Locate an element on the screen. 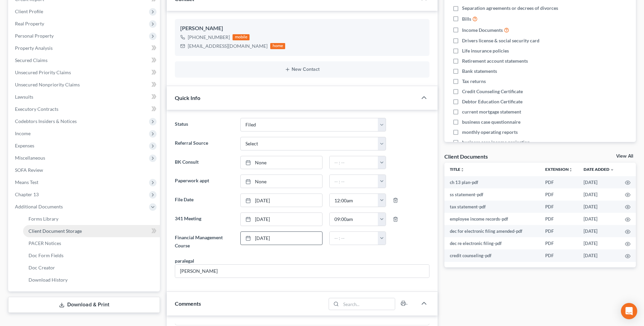  span: business case questionnaire is located at coordinates (491, 122).